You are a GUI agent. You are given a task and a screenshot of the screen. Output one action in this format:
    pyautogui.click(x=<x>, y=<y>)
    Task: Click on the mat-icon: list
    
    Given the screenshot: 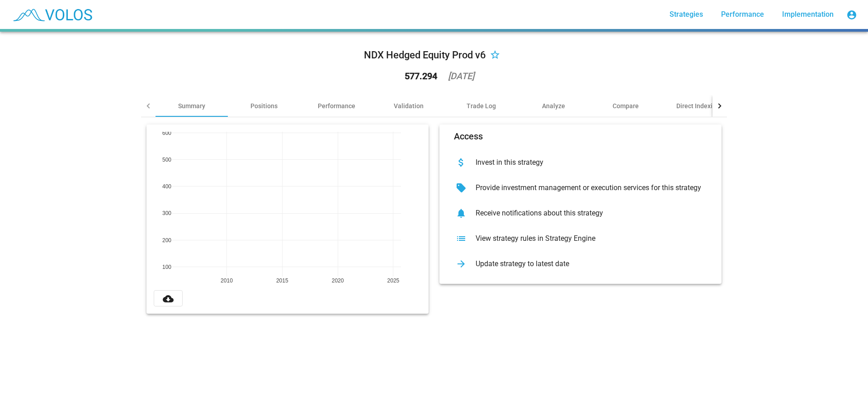 What is the action you would take?
    pyautogui.click(x=461, y=238)
    